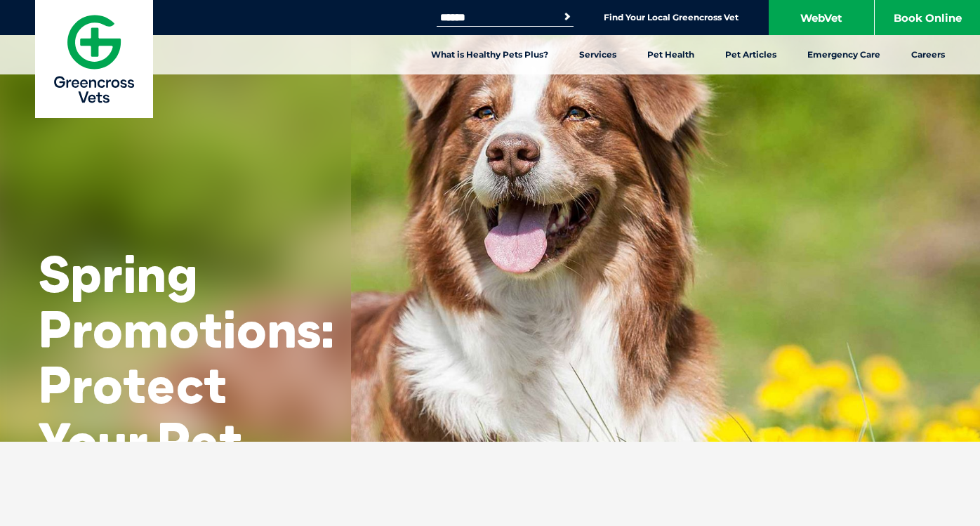  What do you see at coordinates (186, 357) in the screenshot?
I see `h2: Spring Promotions: Protect Your Pet` at bounding box center [186, 357].